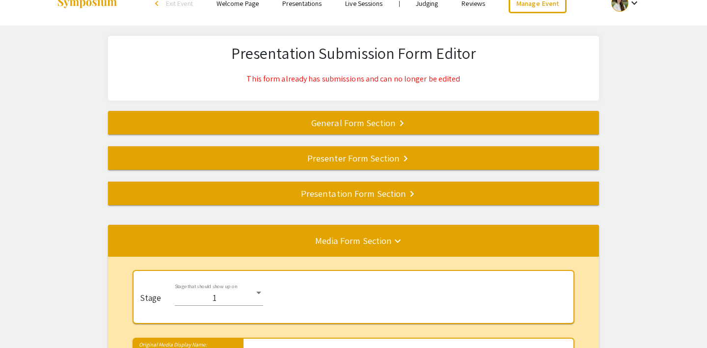 This screenshot has height=348, width=707. What do you see at coordinates (353, 193) in the screenshot?
I see `mat-expansion-panel-header: Presentation Form Section` at bounding box center [353, 193].